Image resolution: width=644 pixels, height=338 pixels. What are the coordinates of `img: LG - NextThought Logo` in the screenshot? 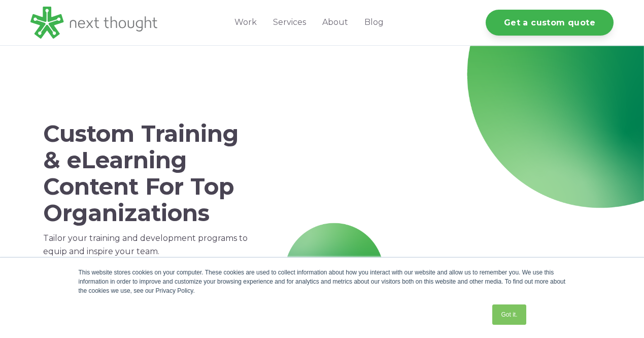 It's located at (94, 22).